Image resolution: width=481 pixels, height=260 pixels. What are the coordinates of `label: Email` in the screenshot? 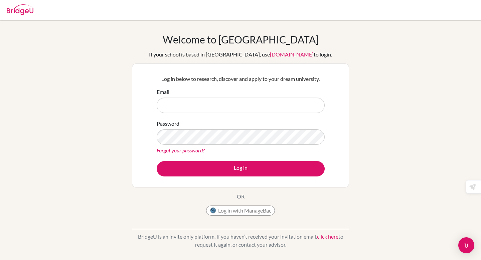 It's located at (163, 92).